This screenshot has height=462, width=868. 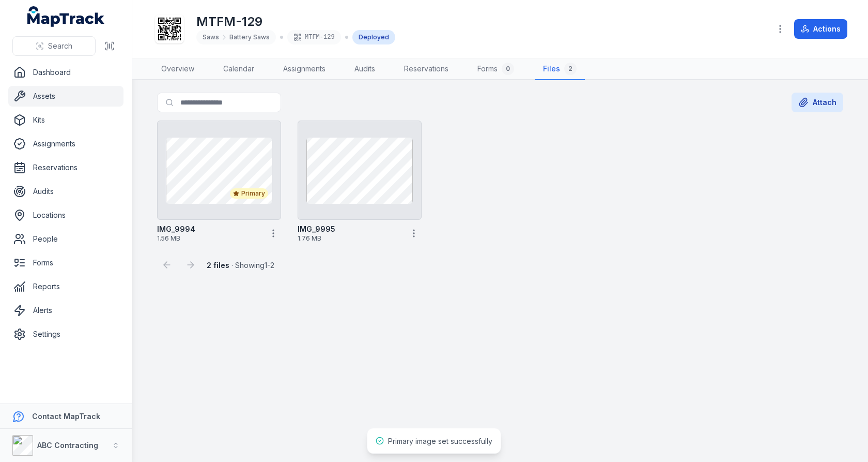 What do you see at coordinates (373, 37) in the screenshot?
I see `div: Deployed` at bounding box center [373, 37].